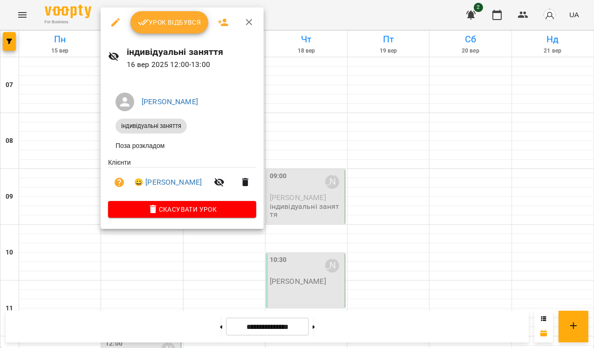 The image size is (594, 348). I want to click on span: Урок відбувся, so click(170, 22).